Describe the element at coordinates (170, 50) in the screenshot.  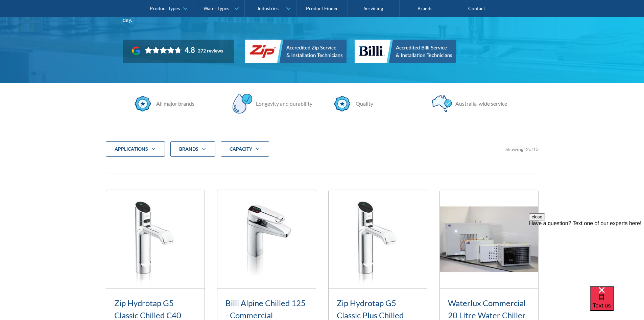
I see `div: Rating: 4.8 out of 5` at that location.